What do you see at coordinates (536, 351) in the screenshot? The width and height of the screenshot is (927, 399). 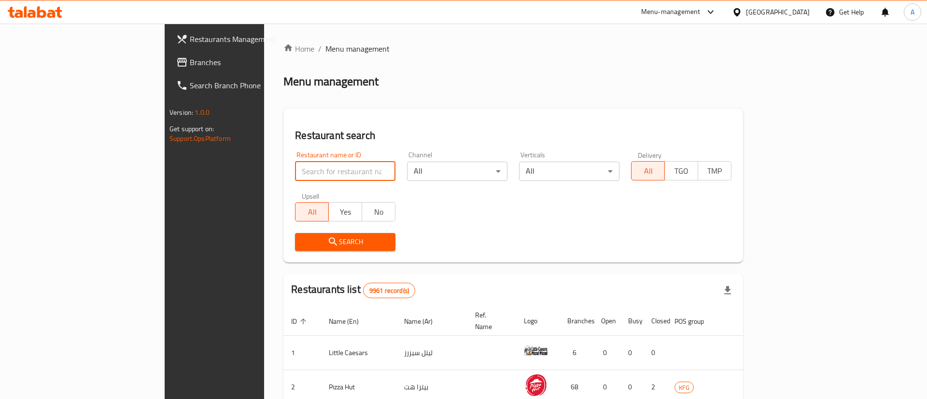 I see `img: Little Caesars` at bounding box center [536, 351].